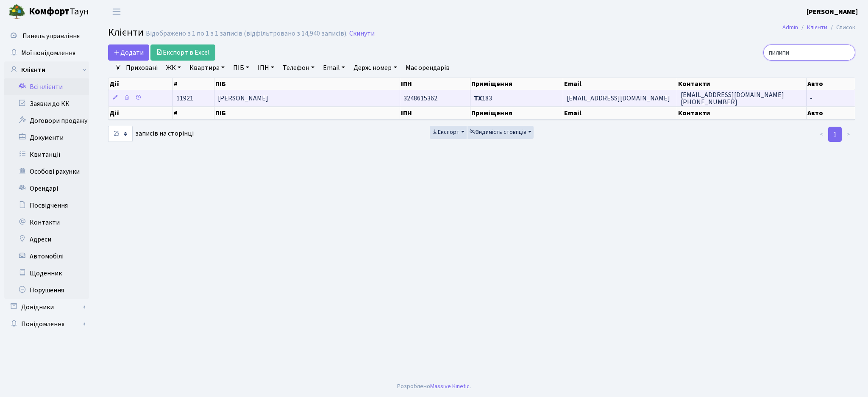 The image size is (868, 397). I want to click on a: Договори продажу, so click(47, 121).